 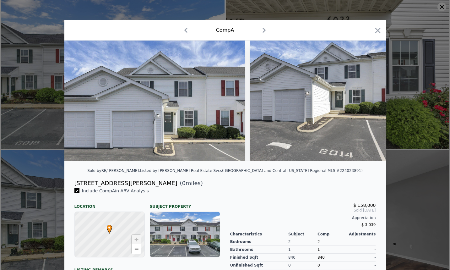 I want to click on div: 840, so click(x=303, y=257).